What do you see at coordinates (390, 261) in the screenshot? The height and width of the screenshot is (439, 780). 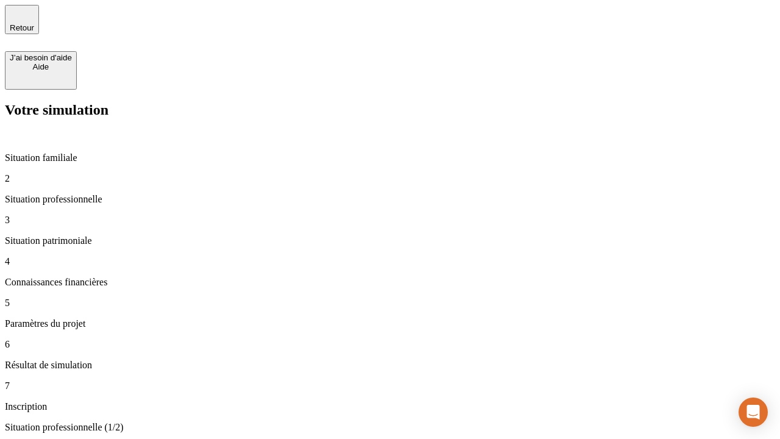 I see `p: 4` at bounding box center [390, 261].